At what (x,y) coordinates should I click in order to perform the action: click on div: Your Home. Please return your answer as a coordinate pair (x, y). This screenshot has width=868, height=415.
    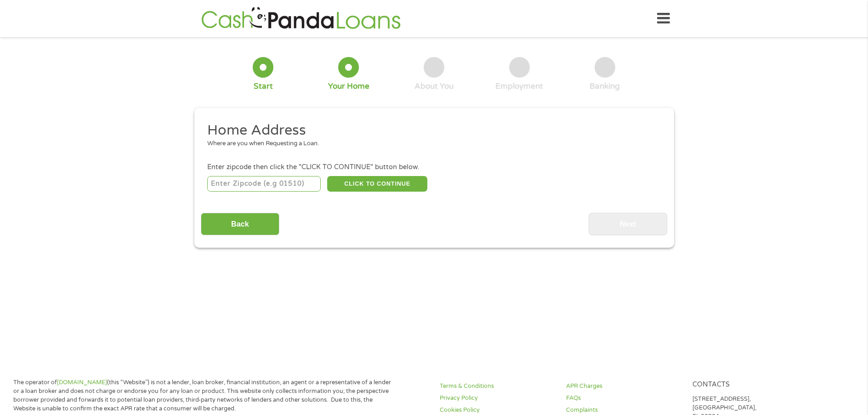
    Looking at the image, I should click on (349, 86).